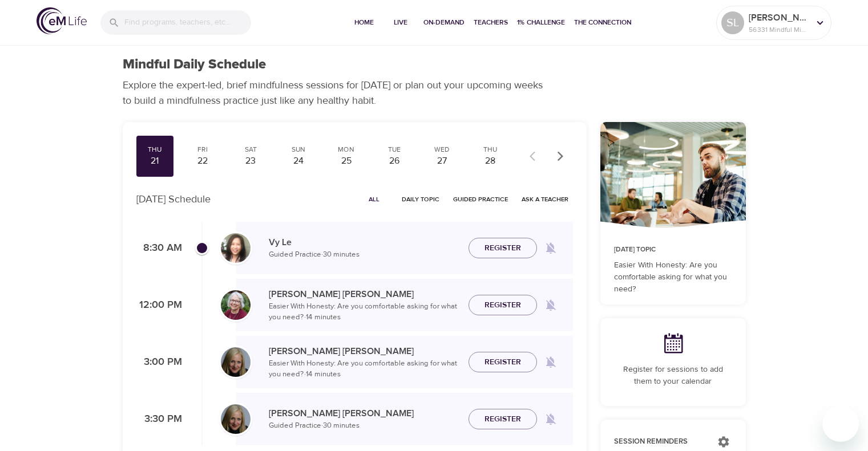 The image size is (868, 451). Describe the element at coordinates (550, 305) in the screenshot. I see `span: Remind me when a class goes live every Thursday at 12:00 PM` at that location.